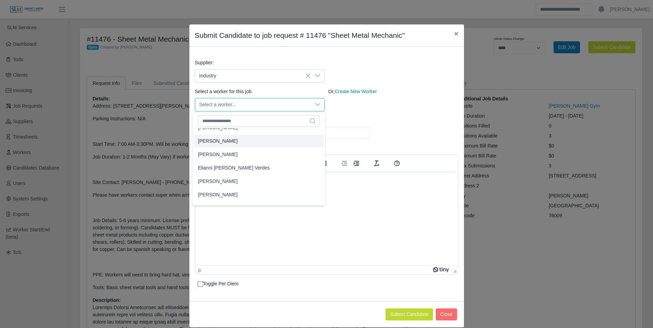 This screenshot has width=653, height=328. Describe the element at coordinates (442, 270) in the screenshot. I see `a: Powered by Tiny` at that location.